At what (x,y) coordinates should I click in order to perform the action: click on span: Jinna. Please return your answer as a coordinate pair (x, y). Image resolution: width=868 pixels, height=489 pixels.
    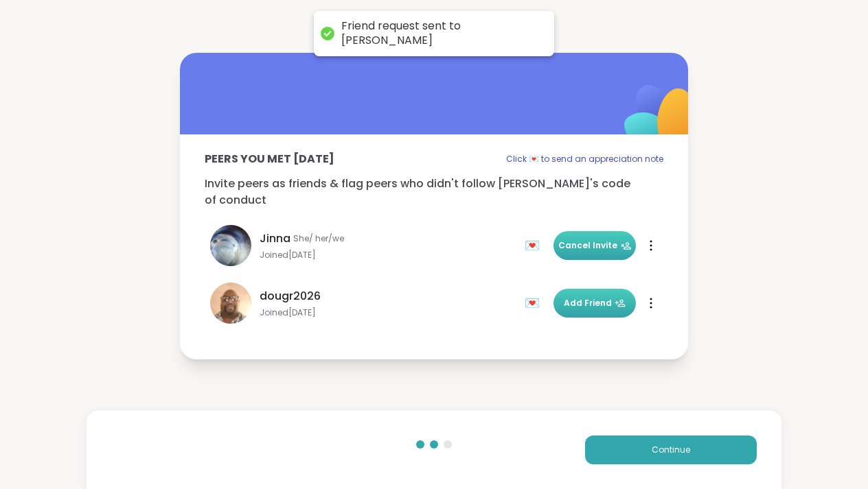
    Looking at the image, I should click on (274, 239).